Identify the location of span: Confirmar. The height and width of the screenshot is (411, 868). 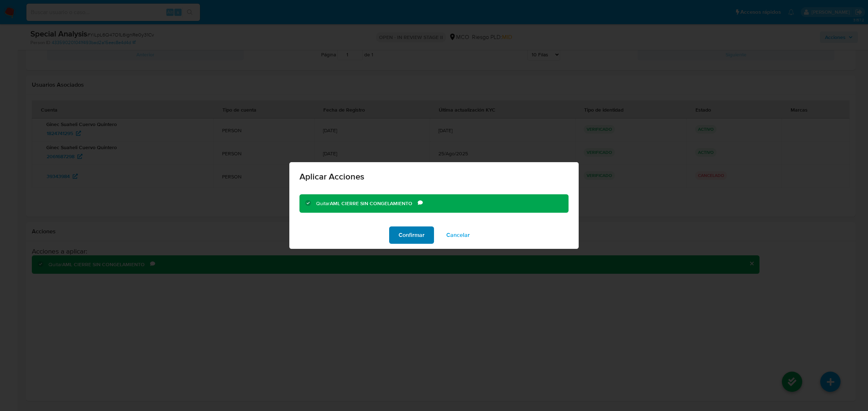
(411, 235).